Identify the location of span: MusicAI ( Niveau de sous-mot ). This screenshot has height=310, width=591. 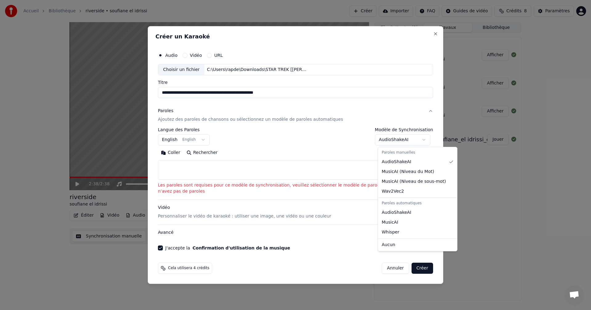
(413, 182).